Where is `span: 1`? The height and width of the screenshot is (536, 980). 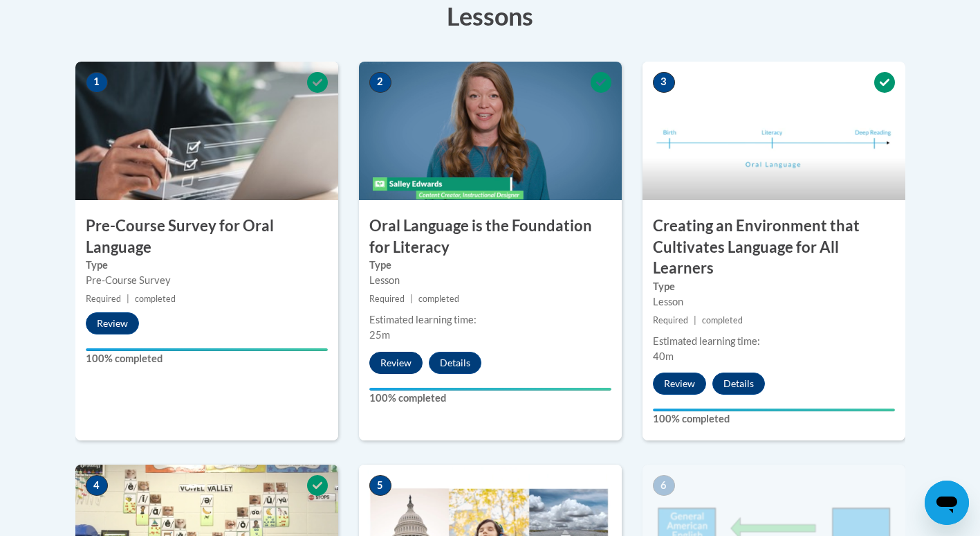 span: 1 is located at coordinates (97, 82).